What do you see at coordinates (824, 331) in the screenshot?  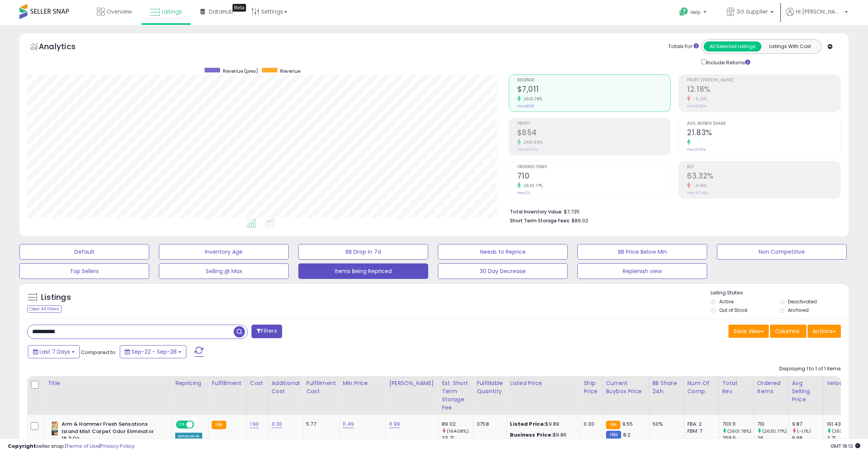 I see `button: Actions` at bounding box center [824, 331].